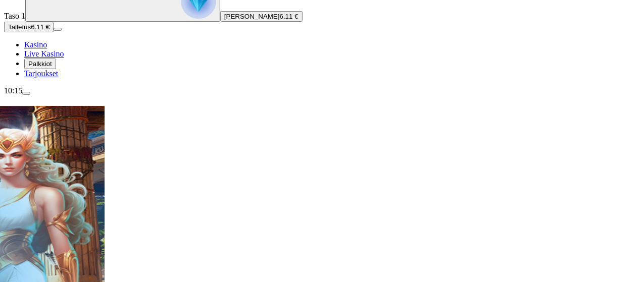 This screenshot has height=282, width=644. What do you see at coordinates (40, 63) in the screenshot?
I see `span: Palkkiot` at bounding box center [40, 63].